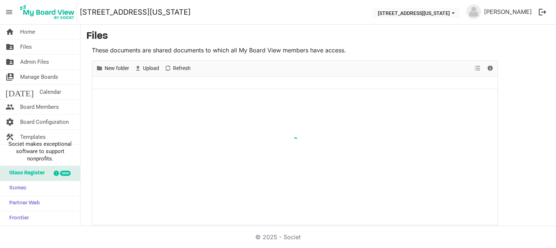  What do you see at coordinates (33, 137) in the screenshot?
I see `span: Templates` at bounding box center [33, 137].